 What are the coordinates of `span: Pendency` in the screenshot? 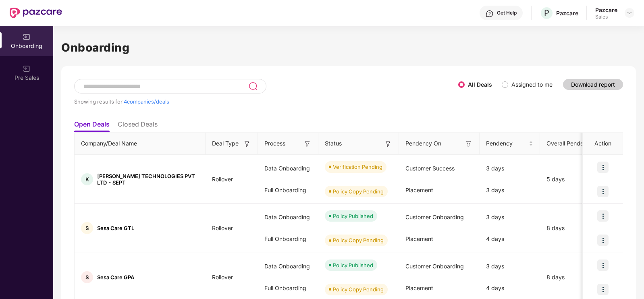 It's located at (507, 144).